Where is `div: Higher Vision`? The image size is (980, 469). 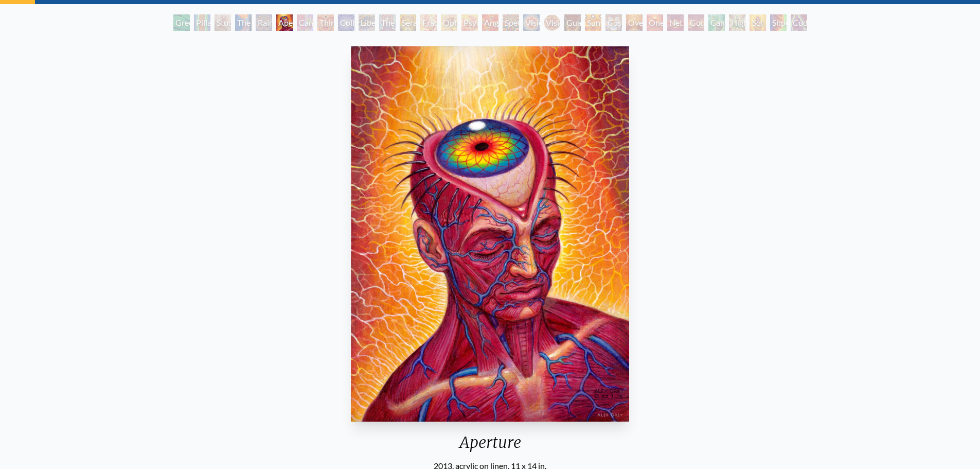 div: Higher Vision is located at coordinates (738, 22).